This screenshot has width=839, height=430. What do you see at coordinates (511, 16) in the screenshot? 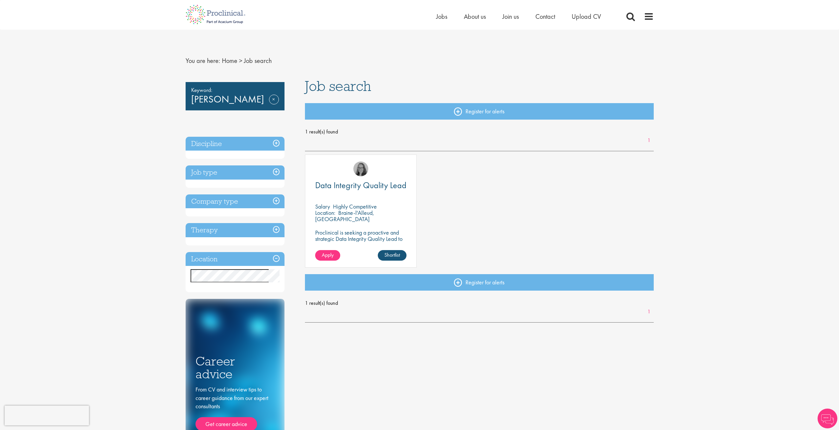
I see `a: Join us` at bounding box center [511, 16].